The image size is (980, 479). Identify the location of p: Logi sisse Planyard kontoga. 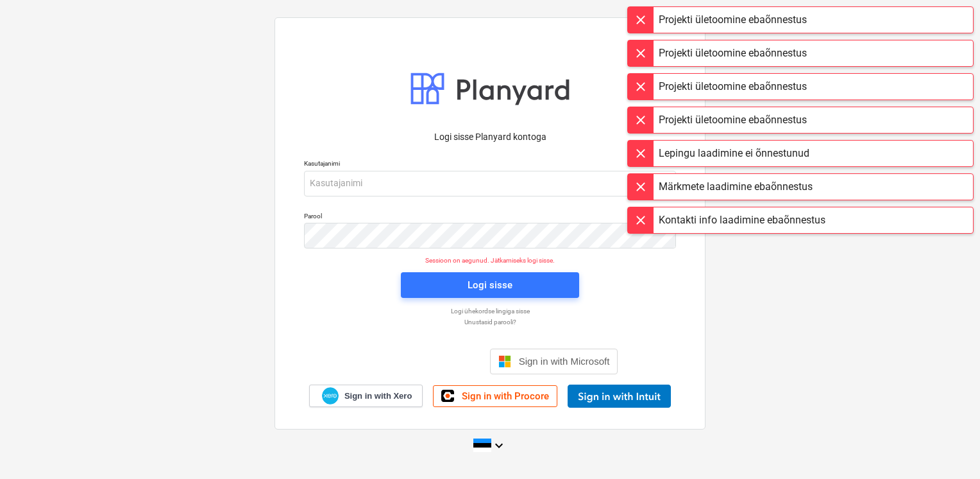
(490, 137).